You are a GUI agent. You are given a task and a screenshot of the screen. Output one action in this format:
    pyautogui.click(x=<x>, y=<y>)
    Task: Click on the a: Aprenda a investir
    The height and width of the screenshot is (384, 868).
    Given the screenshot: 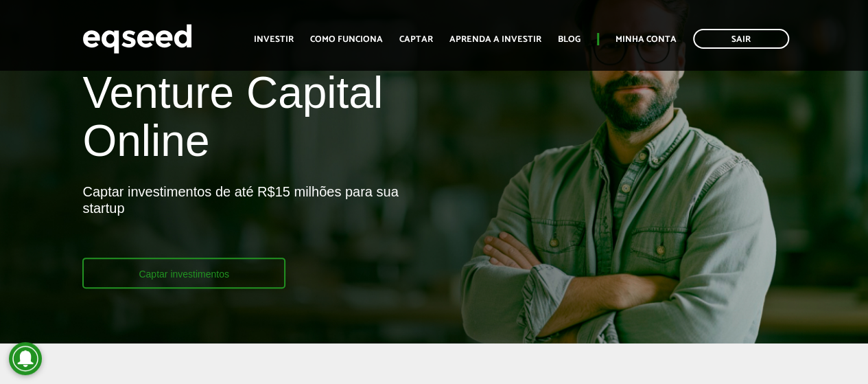 What is the action you would take?
    pyautogui.click(x=495, y=39)
    